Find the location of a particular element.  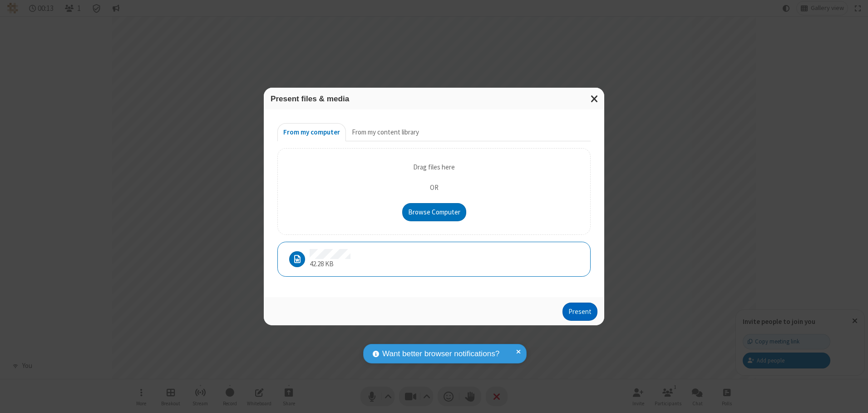

button: From my content library is located at coordinates (385, 132).